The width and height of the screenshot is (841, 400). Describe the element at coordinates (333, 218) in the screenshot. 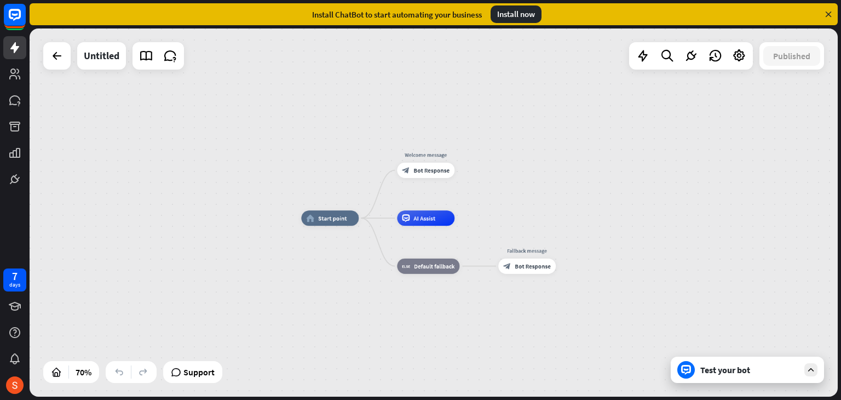

I see `span: Start point` at that location.